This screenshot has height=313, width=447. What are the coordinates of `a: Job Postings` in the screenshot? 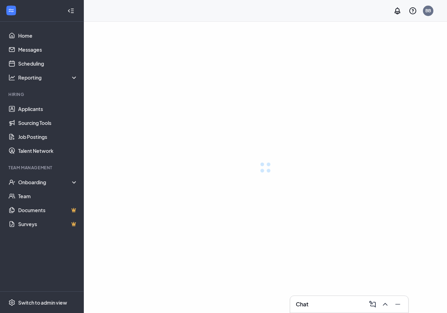 It's located at (48, 137).